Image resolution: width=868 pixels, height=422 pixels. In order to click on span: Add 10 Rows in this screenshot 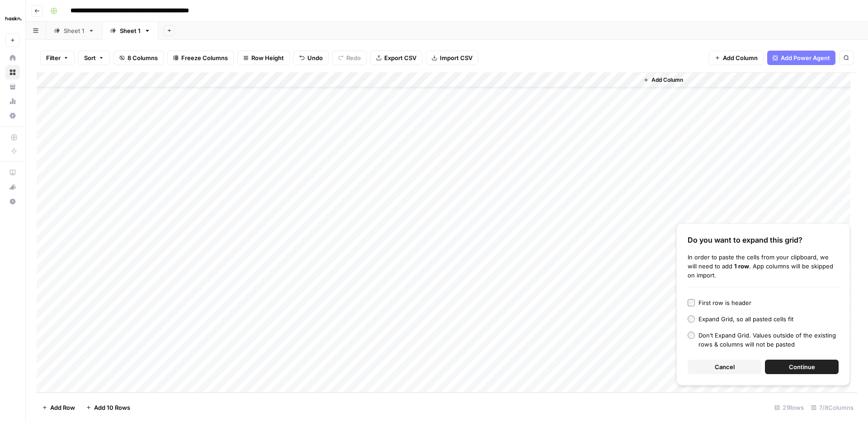, I will do `click(112, 408)`.